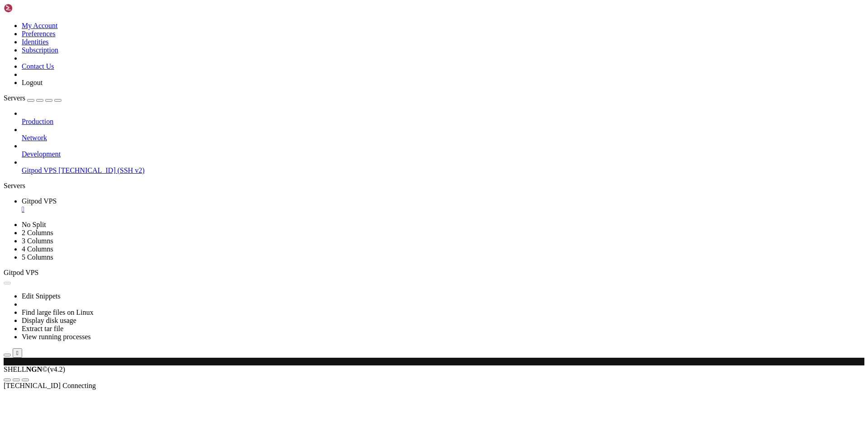 Image resolution: width=868 pixels, height=431 pixels. What do you see at coordinates (30, 9) in the screenshot?
I see `img: Shellngn` at bounding box center [30, 9].